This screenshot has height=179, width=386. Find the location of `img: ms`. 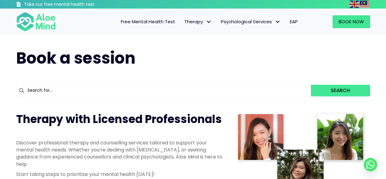

img: ms is located at coordinates (365, 4).